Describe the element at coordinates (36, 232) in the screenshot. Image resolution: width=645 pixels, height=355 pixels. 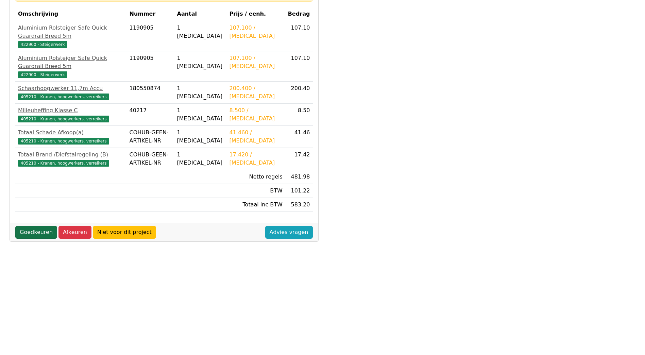
I see `a: Goedkeuren` at that location.